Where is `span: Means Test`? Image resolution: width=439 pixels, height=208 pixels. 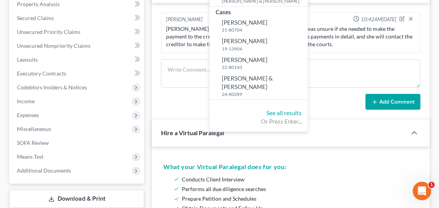 span: Means Test is located at coordinates (30, 156).